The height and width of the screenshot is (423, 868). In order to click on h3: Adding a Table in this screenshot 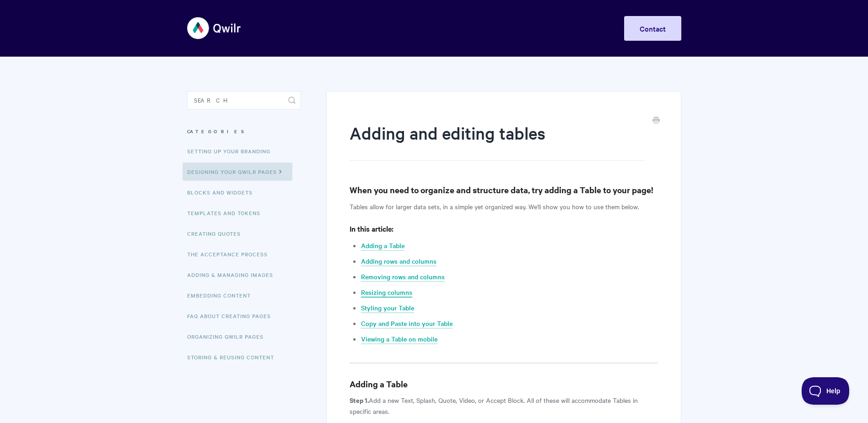, I will do `click(504, 384)`.